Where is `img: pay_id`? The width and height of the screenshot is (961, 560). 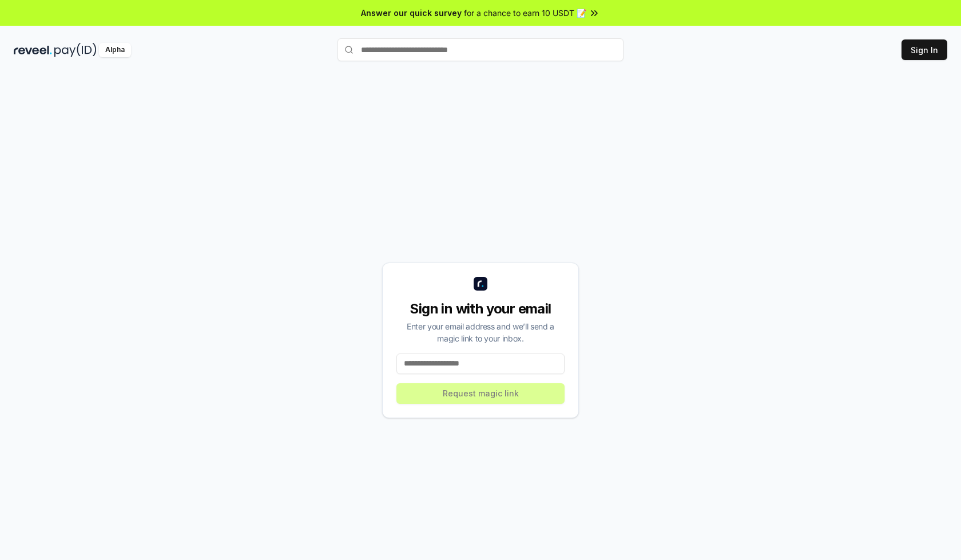 img: pay_id is located at coordinates (76, 50).